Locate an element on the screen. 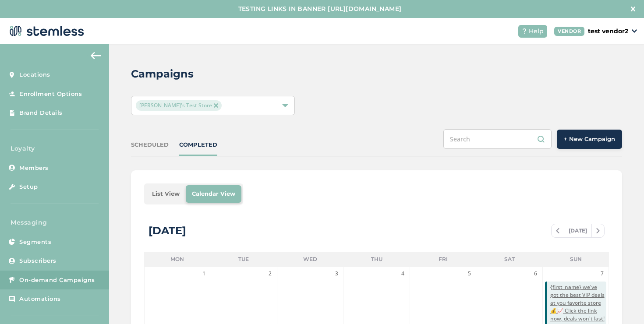  li: Fri is located at coordinates (443, 259).